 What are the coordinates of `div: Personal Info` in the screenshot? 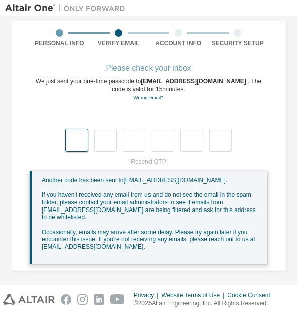 It's located at (59, 43).